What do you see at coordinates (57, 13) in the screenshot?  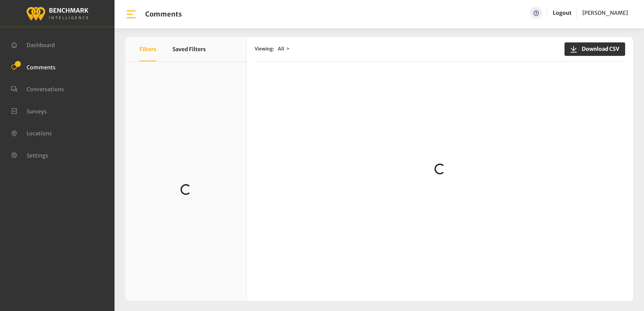 I see `img: benchmark` at bounding box center [57, 13].